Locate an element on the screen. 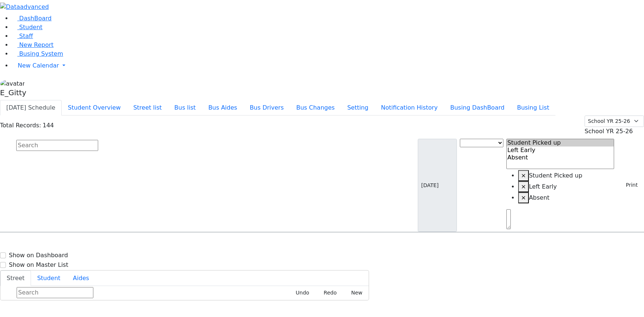 The height and width of the screenshot is (317, 644). button: Student Overview is located at coordinates (94, 108).